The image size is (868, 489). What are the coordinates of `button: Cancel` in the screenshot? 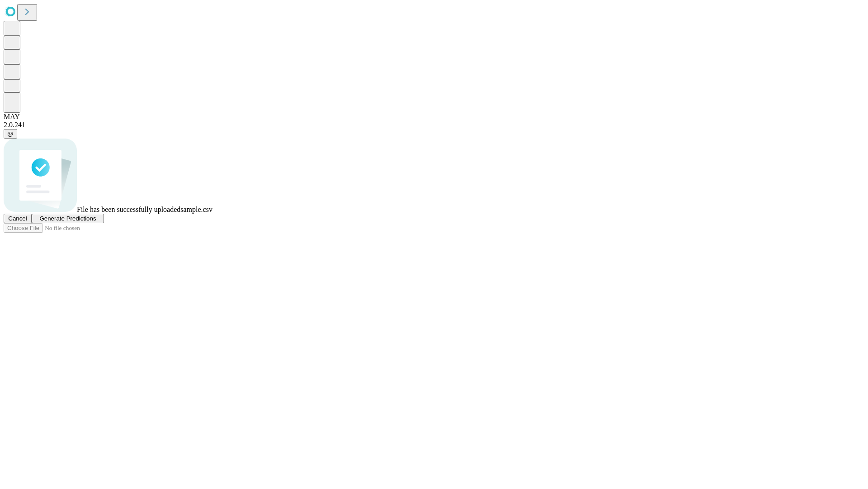 It's located at (17, 218).